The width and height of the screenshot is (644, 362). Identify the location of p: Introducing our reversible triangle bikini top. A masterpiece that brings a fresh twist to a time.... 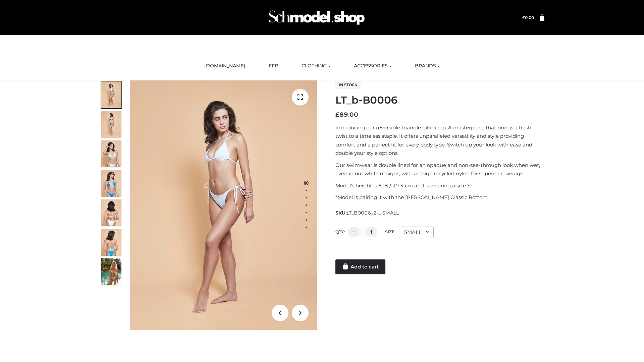
(439, 140).